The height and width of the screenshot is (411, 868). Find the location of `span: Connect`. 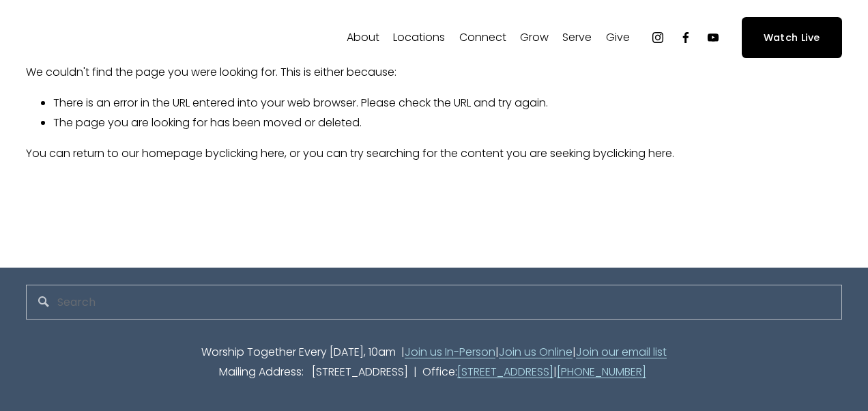

span: Connect is located at coordinates (483, 37).